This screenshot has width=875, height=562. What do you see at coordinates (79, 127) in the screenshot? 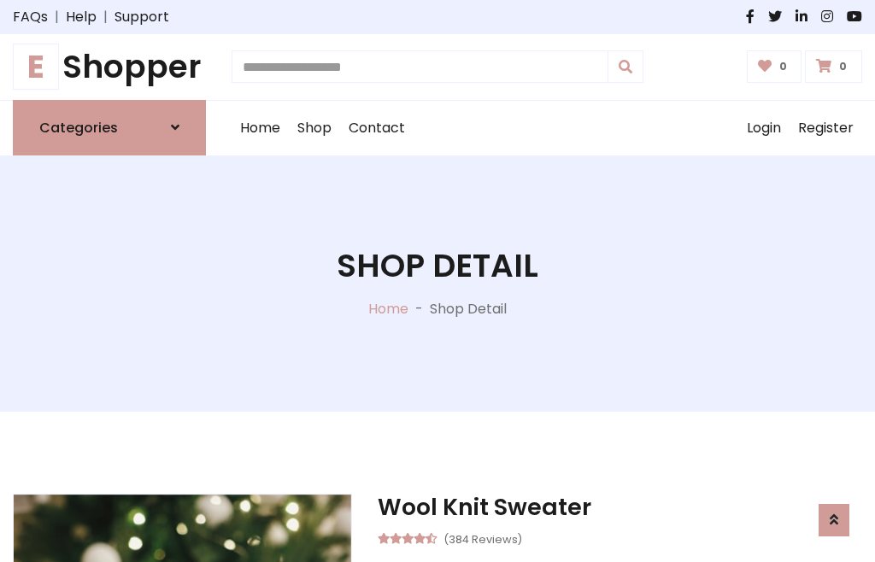
I see `h6: Categories` at bounding box center [79, 127].